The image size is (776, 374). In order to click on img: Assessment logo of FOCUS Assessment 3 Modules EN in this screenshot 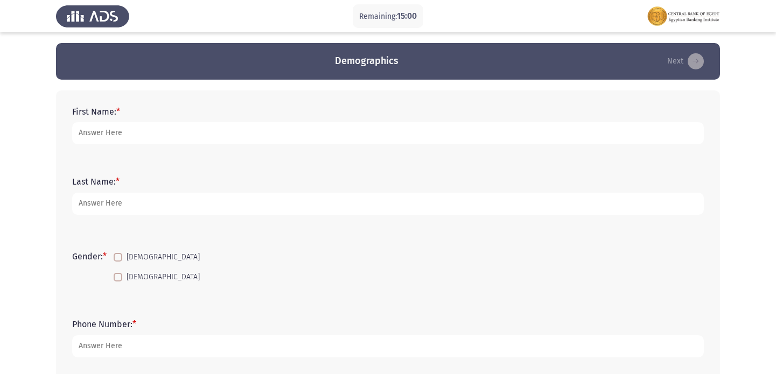, I will do `click(683, 16)`.